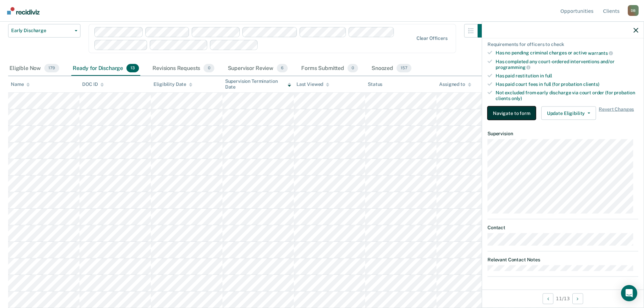 This screenshot has width=644, height=308. I want to click on span: 13, so click(132, 68).